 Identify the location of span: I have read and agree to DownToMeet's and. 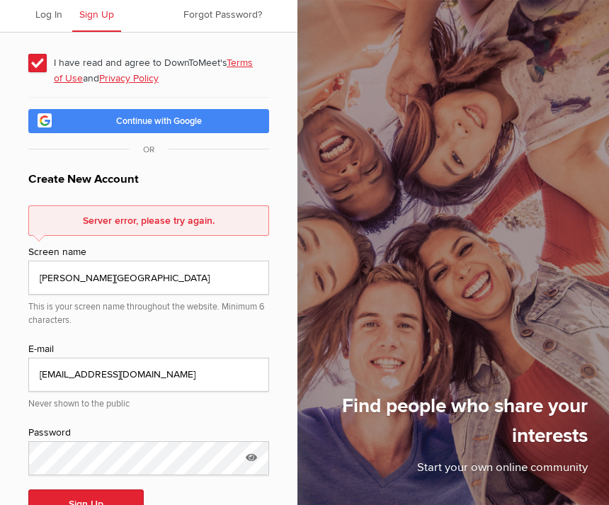
(149, 62).